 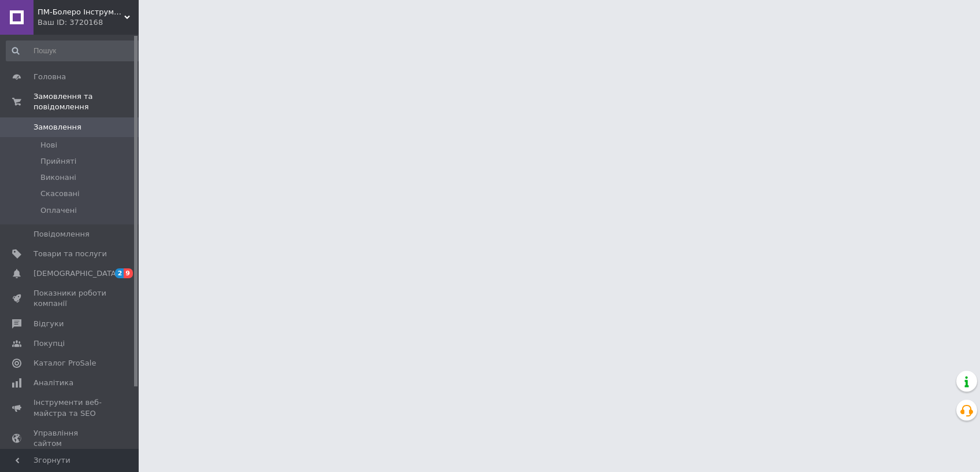 What do you see at coordinates (48, 324) in the screenshot?
I see `span: Відгуки` at bounding box center [48, 324].